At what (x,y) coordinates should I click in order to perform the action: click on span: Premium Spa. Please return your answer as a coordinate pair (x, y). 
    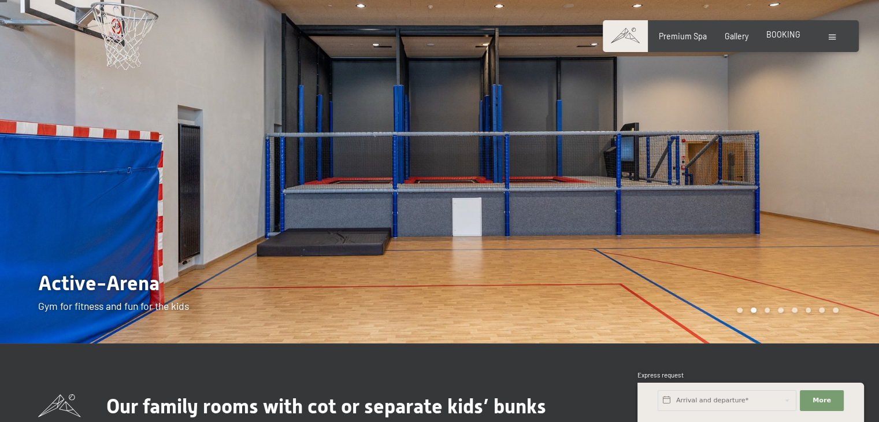
    Looking at the image, I should click on (683, 36).